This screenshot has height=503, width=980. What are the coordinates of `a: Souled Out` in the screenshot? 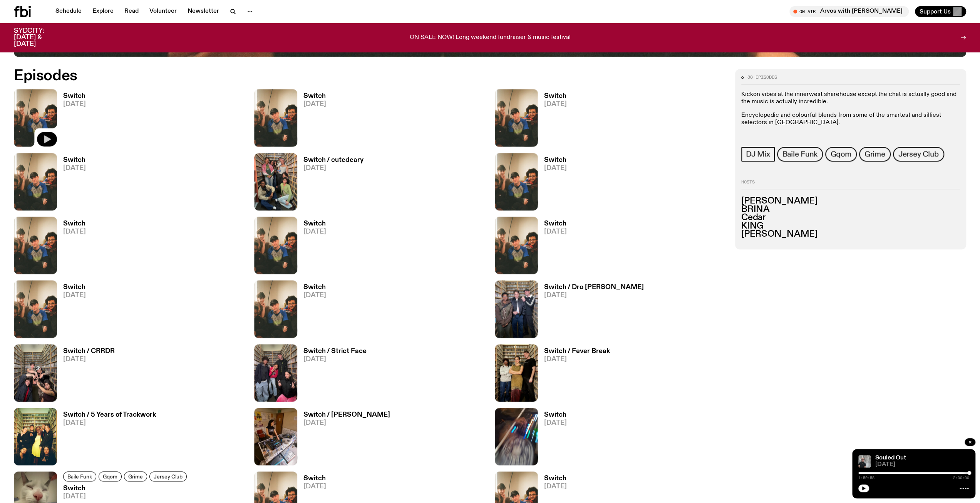 It's located at (890, 457).